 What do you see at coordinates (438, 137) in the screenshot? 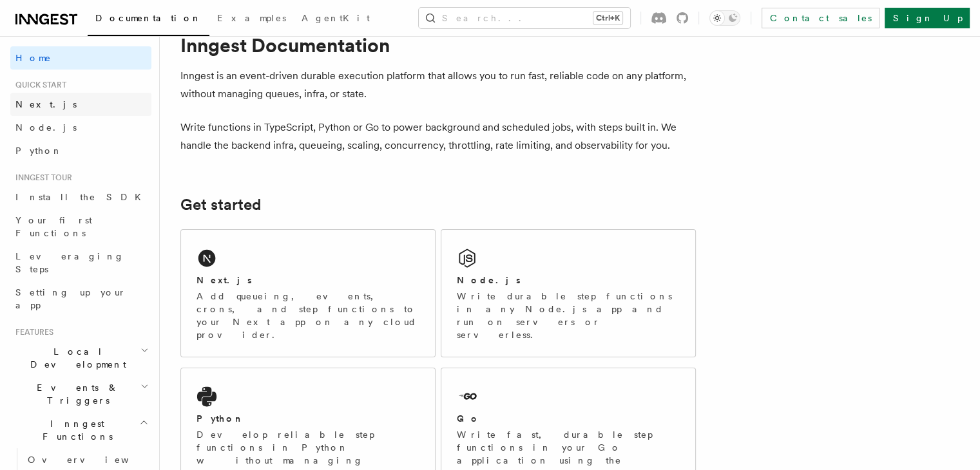
I see `p: Write functions in TypeScript, Python or Go to power background and scheduled jobs, with steps bu...` at bounding box center [438, 137].